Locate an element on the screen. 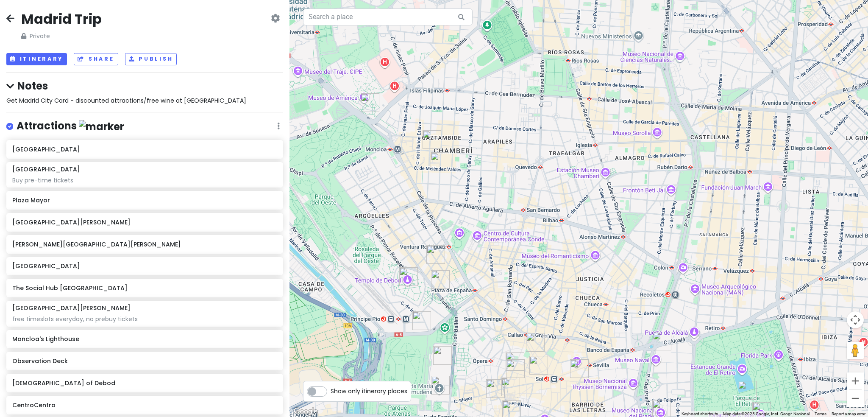  div: Gandarío is located at coordinates (432, 140).